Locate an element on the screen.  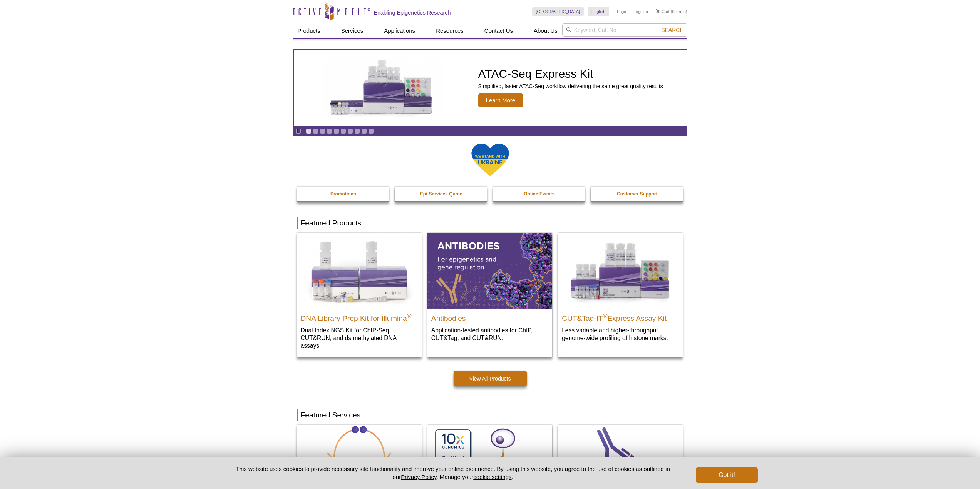
button: Got it! is located at coordinates (727, 476).